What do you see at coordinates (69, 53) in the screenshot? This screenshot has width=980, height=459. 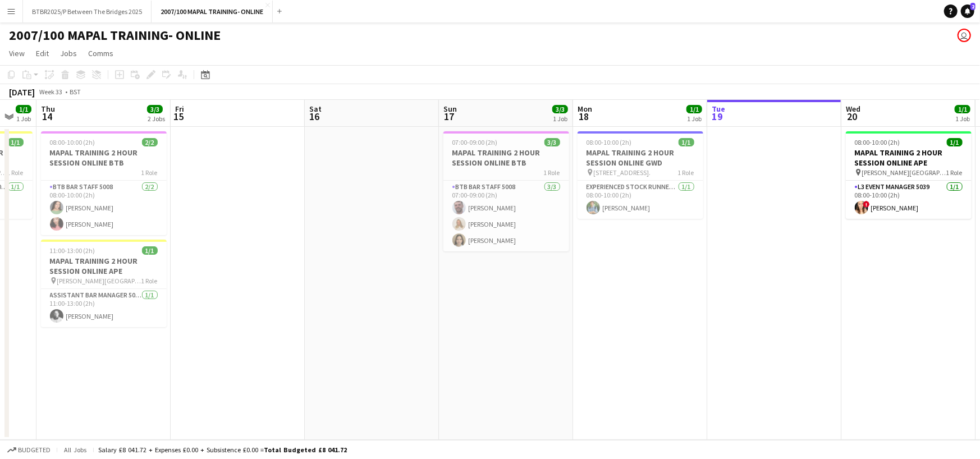 I see `a: Jobs` at bounding box center [69, 53].